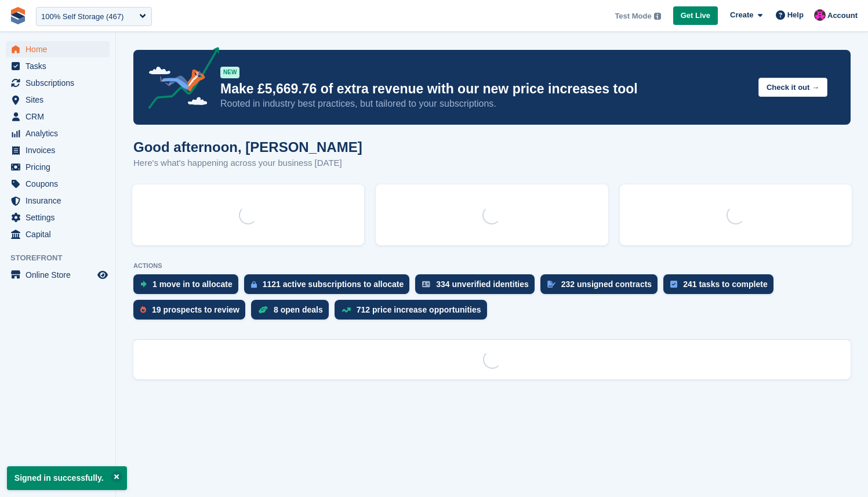  Describe the element at coordinates (63, 258) in the screenshot. I see `span: Storefront` at that location.